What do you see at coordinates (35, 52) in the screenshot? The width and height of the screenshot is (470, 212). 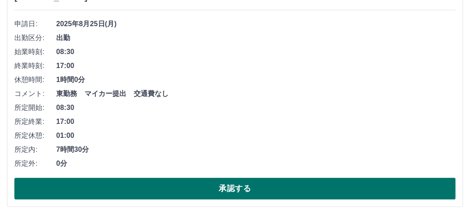 I see `span: 始業時刻:` at bounding box center [35, 52].